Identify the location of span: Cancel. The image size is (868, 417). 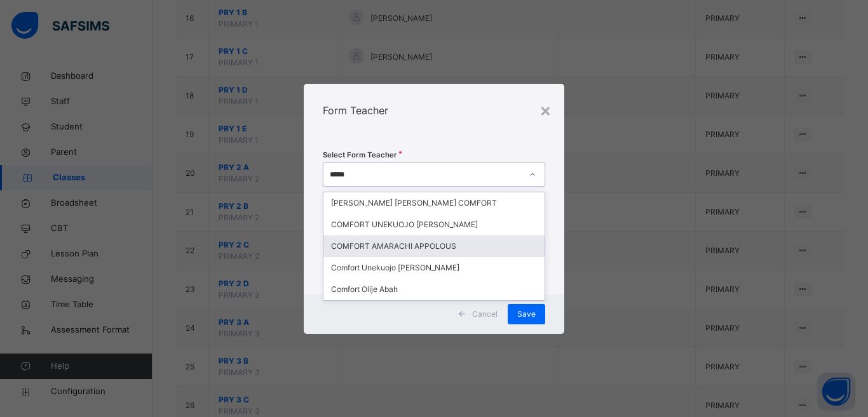
(485, 315).